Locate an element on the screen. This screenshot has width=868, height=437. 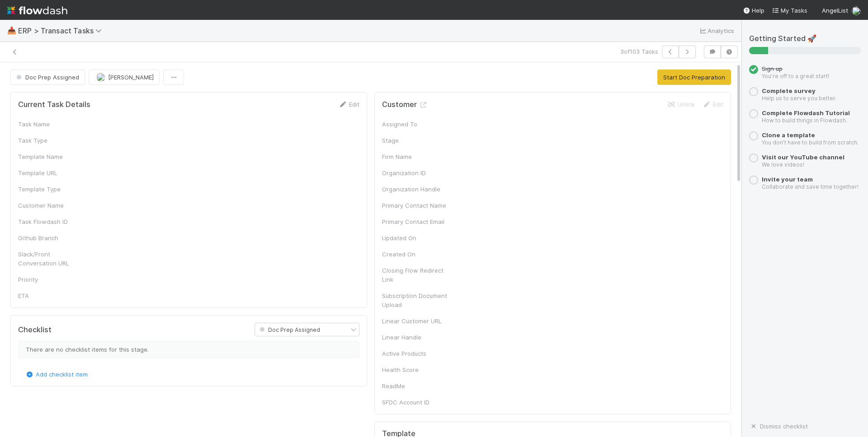
span: Clone a template is located at coordinates (788, 135).